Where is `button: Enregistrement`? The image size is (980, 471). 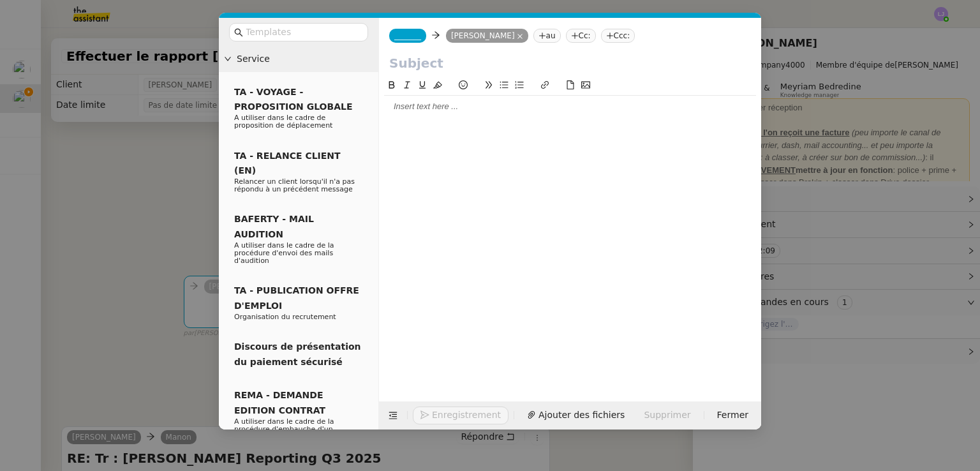 button: Enregistrement is located at coordinates (461, 415).